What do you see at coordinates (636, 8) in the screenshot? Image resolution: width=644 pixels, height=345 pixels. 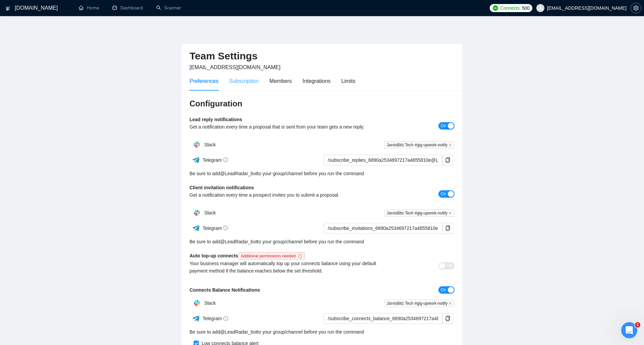 I see `a: setting` at bounding box center [636, 8].